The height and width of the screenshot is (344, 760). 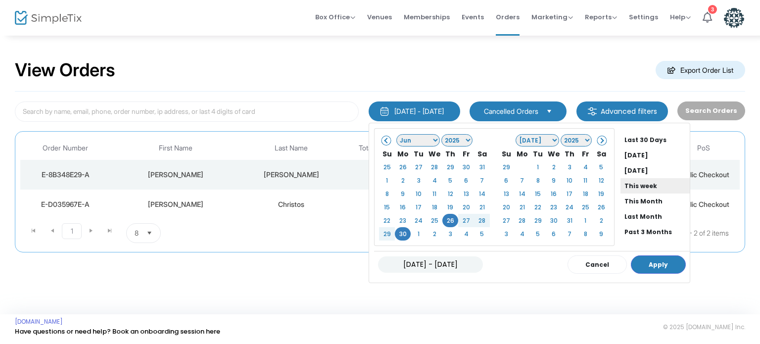 What do you see at coordinates (380, 178) in the screenshot?
I see `div: Data table` at bounding box center [380, 178].